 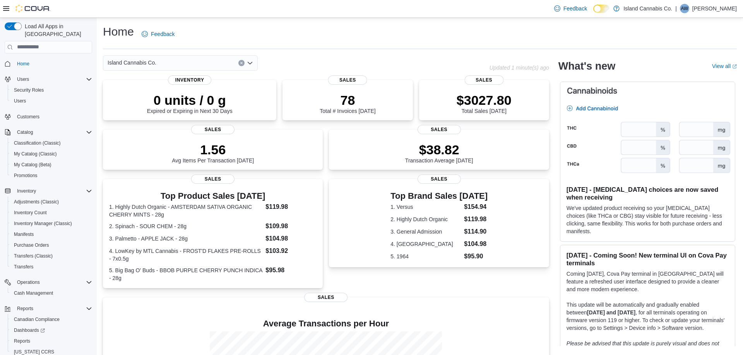 What do you see at coordinates (426, 219) in the screenshot?
I see `dt: 2. Highly Dutch Organic` at bounding box center [426, 219].